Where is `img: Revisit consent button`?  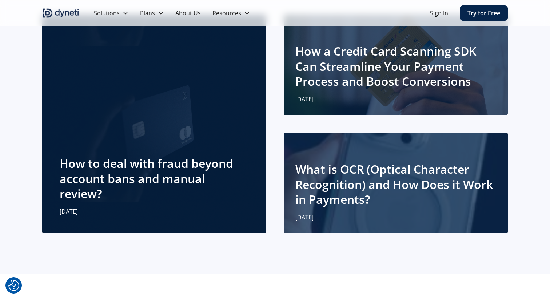 img: Revisit consent button is located at coordinates (14, 286).